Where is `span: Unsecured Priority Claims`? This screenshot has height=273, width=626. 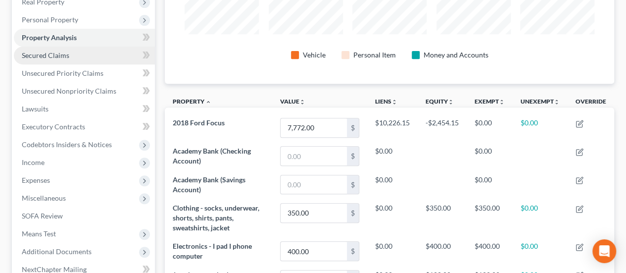 span: Unsecured Priority Claims is located at coordinates (62, 73).